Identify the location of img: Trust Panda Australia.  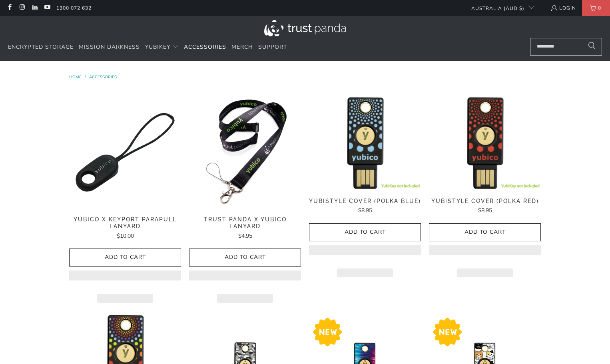
(305, 28).